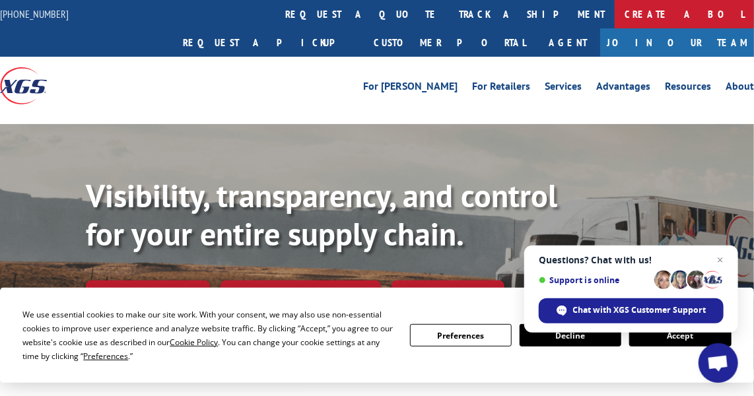 The width and height of the screenshot is (754, 396). Describe the element at coordinates (148, 294) in the screenshot. I see `a: Track shipment` at that location.